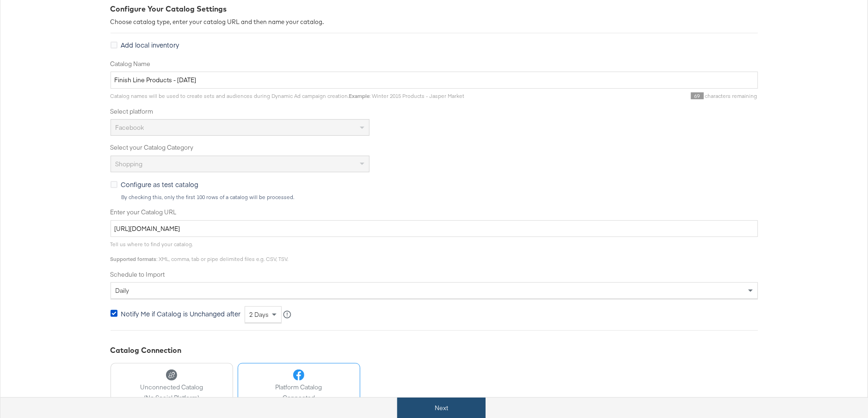  I want to click on button: Unconnected Catalog(No Social Platform), so click(171, 387).